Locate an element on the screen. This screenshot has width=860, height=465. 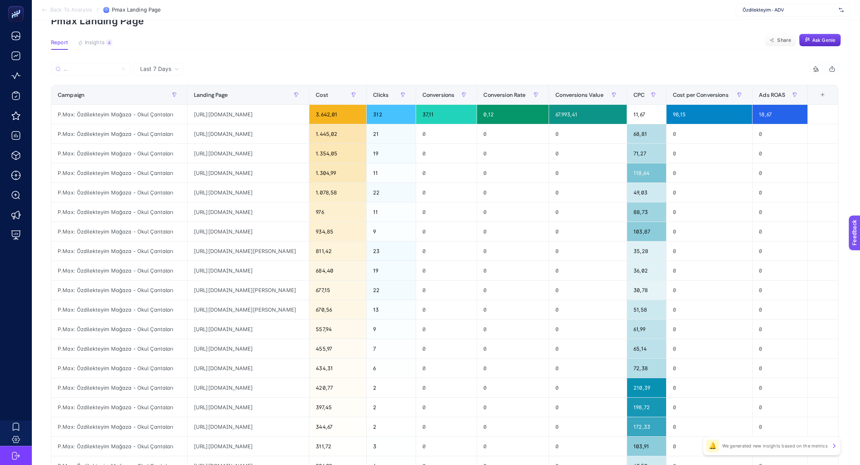
div: 172,33 is located at coordinates (647, 426).